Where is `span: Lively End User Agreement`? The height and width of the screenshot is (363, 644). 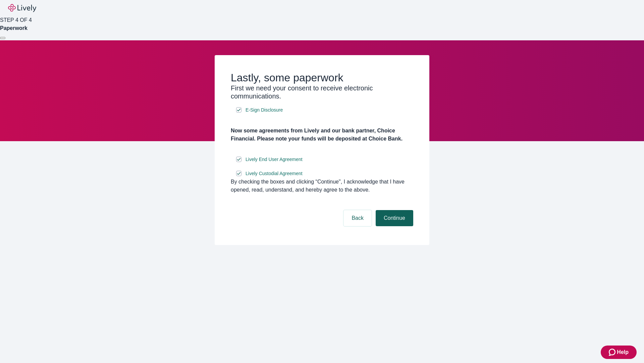 span: Lively End User Agreement is located at coordinates (274, 159).